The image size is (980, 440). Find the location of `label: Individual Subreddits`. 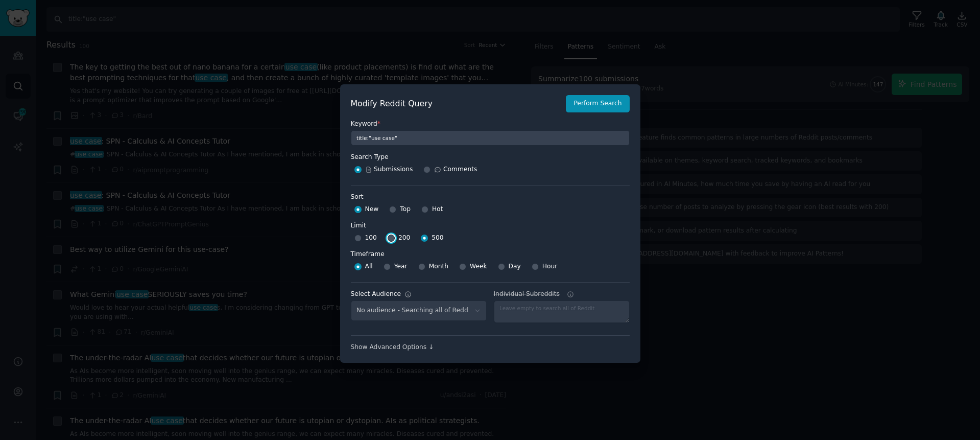

label: Individual Subreddits is located at coordinates (562, 294).